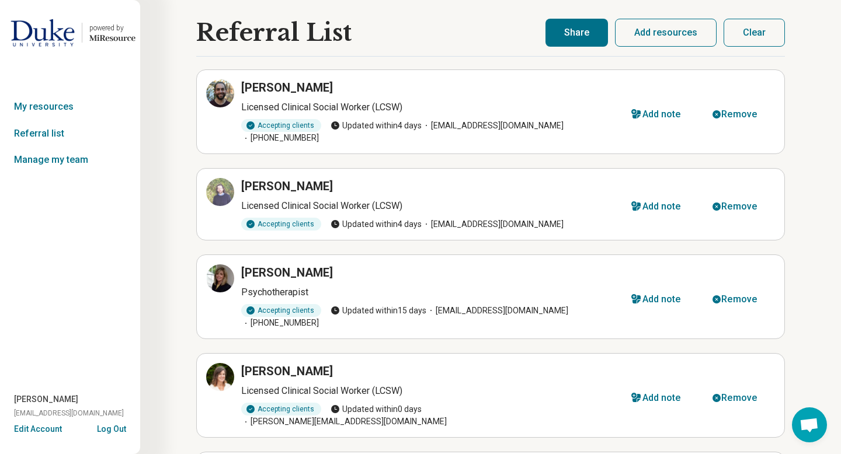  I want to click on span: Updated within 15 days, so click(378, 311).